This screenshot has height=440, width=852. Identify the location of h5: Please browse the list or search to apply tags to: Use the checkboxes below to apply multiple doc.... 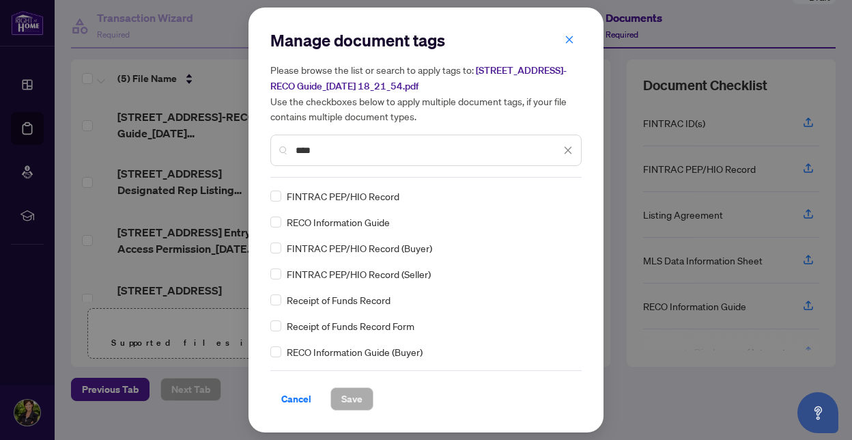
(426, 93).